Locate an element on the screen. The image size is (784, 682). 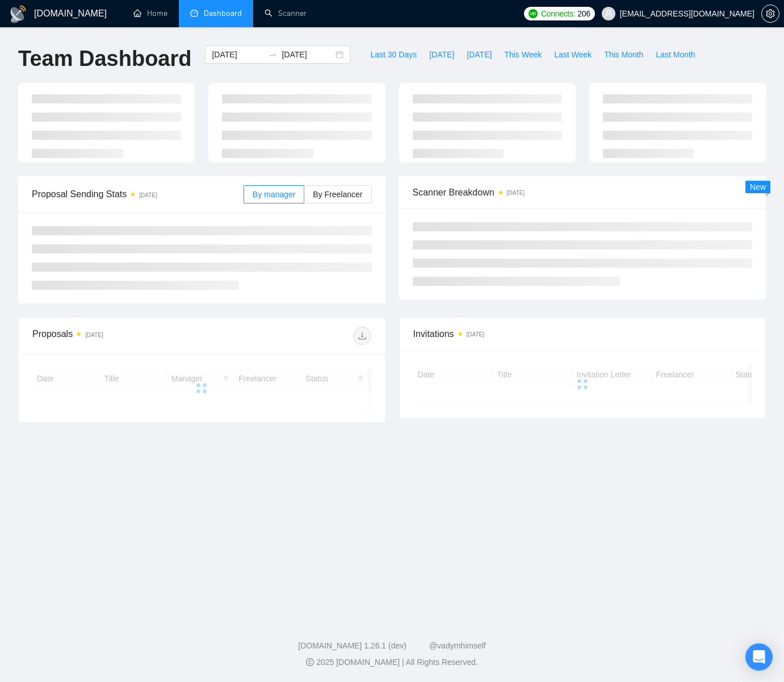
button: setting is located at coordinates (771, 13).